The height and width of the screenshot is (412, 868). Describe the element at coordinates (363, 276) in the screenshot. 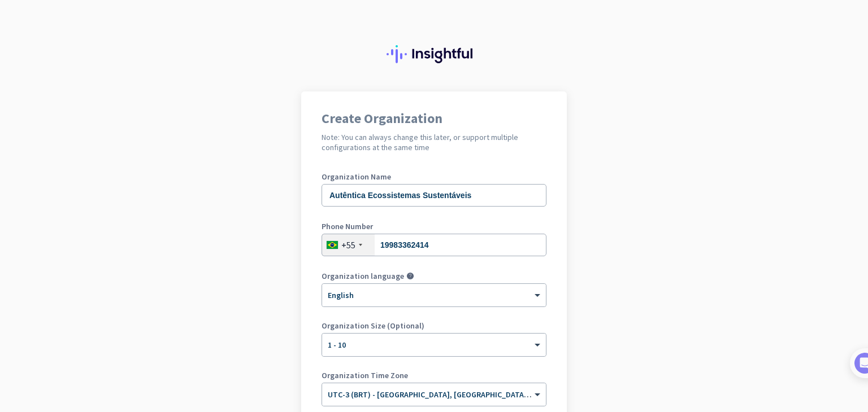

I see `label: Organization language` at that location.